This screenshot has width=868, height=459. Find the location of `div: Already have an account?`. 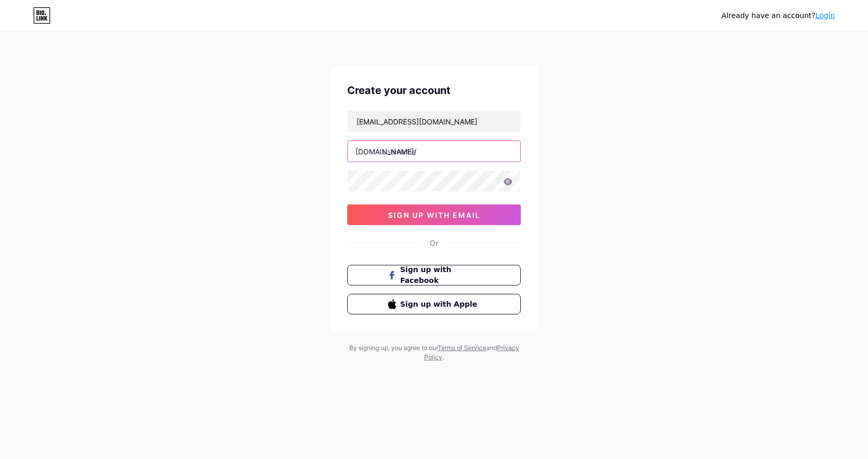

div: Already have an account? is located at coordinates (779, 16).